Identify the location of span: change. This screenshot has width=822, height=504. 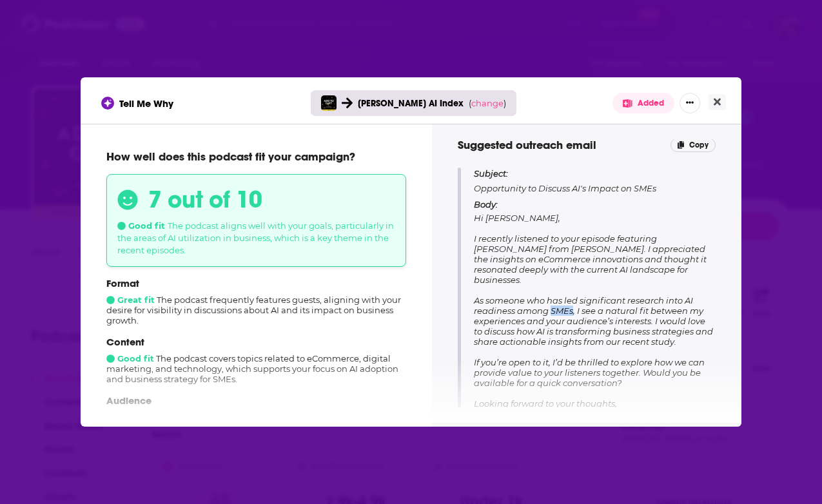
(487, 103).